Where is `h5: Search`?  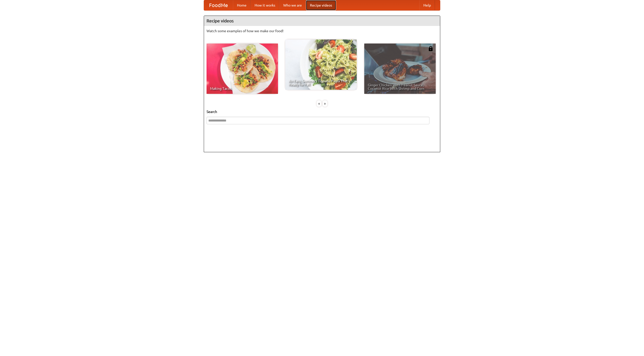
h5: Search is located at coordinates (322, 112).